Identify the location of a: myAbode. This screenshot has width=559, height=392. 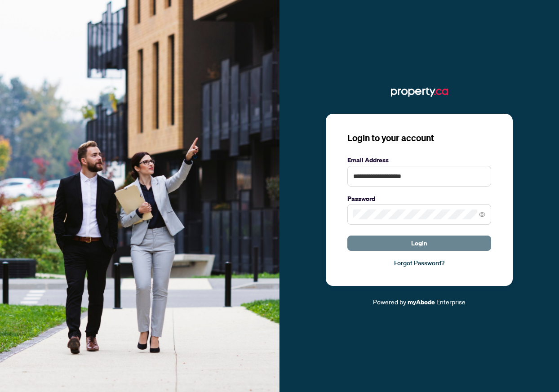
(422, 302).